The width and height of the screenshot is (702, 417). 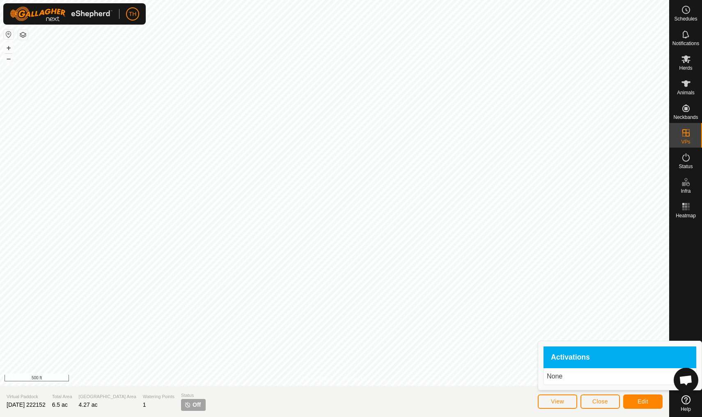 I want to click on span: VPs, so click(x=685, y=142).